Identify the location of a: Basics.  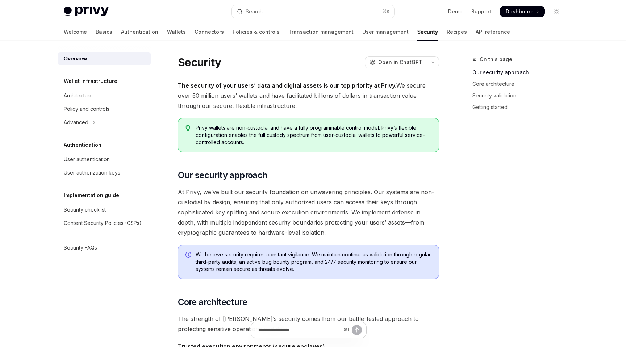
(104, 32).